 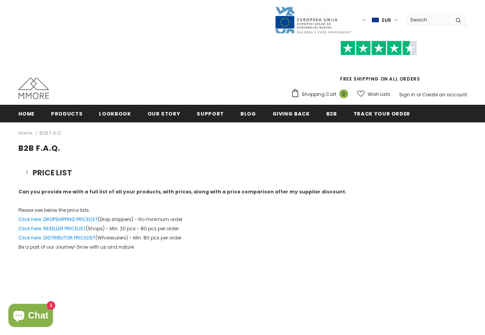 I want to click on span: Products, so click(x=67, y=114).